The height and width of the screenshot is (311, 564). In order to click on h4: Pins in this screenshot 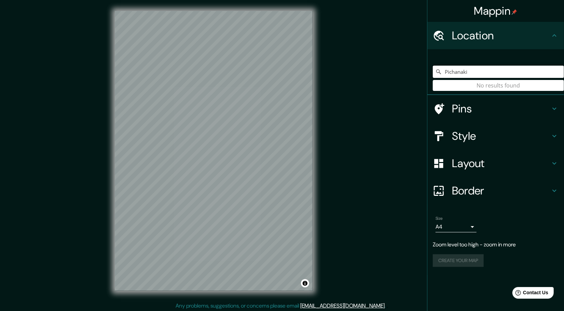, I will do `click(501, 109)`.